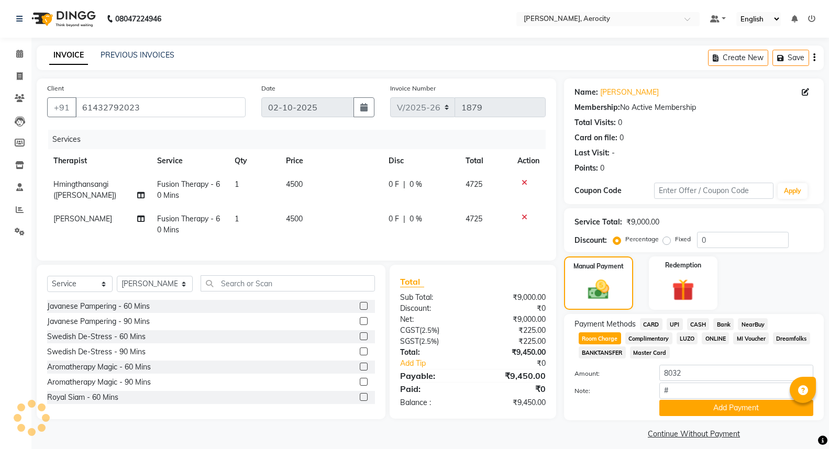 The width and height of the screenshot is (829, 449). I want to click on input: Amount, so click(736, 373).